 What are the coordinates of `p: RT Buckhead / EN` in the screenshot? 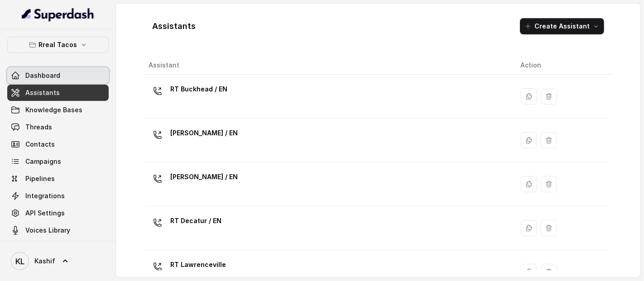 It's located at (199, 89).